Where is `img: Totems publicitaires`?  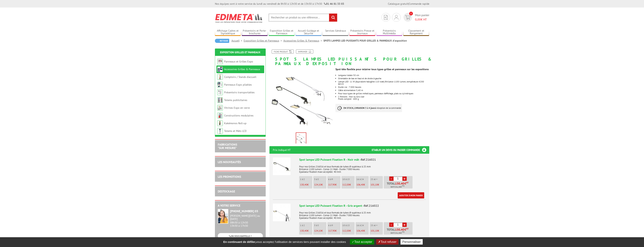
img: Totems publicitaires is located at coordinates (220, 100).